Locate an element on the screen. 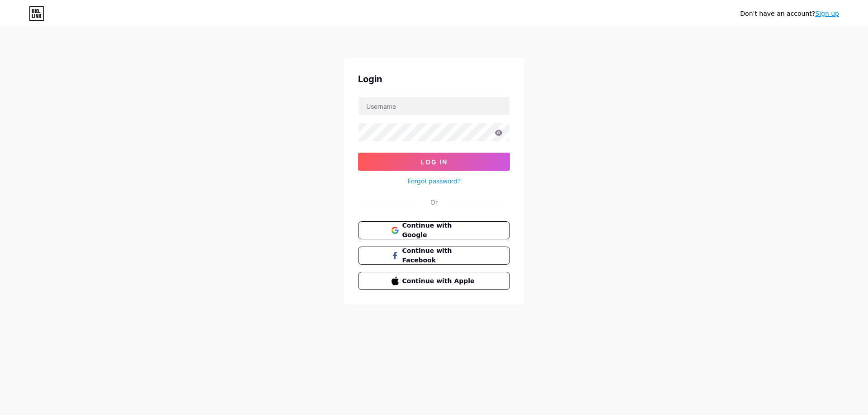 The height and width of the screenshot is (415, 868). a: Sign up is located at coordinates (827, 13).